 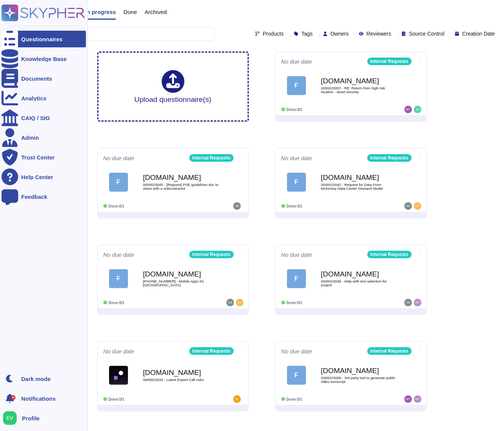 What do you see at coordinates (155, 12) in the screenshot?
I see `span: Archived` at bounding box center [155, 12].